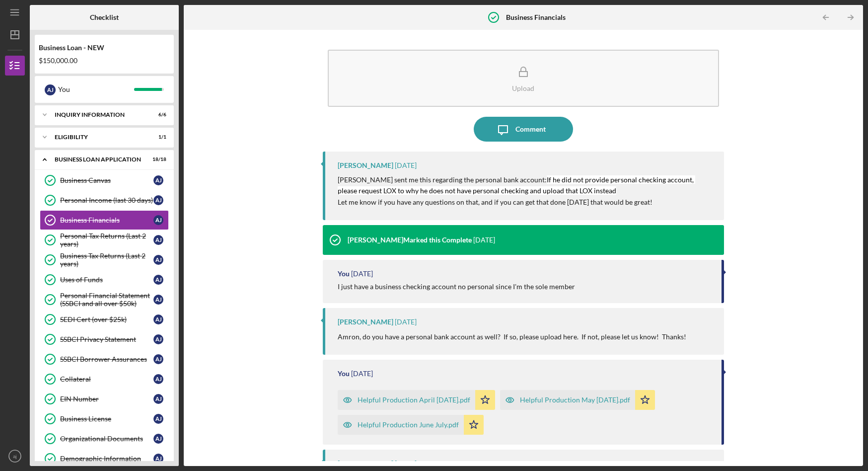 This screenshot has width=868, height=471. What do you see at coordinates (406, 322) in the screenshot?
I see `time: 2025-04-27 19:39` at bounding box center [406, 322].